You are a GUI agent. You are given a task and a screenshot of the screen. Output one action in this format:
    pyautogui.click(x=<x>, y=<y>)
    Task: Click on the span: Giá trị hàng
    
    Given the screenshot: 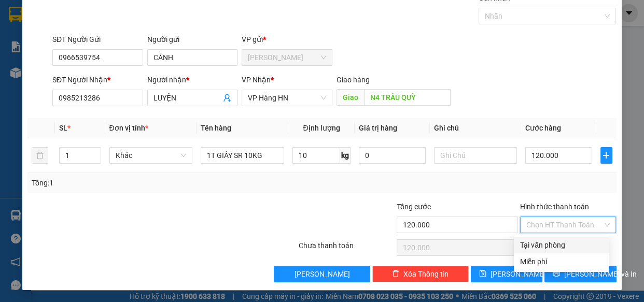 What is the action you would take?
    pyautogui.click(x=378, y=128)
    